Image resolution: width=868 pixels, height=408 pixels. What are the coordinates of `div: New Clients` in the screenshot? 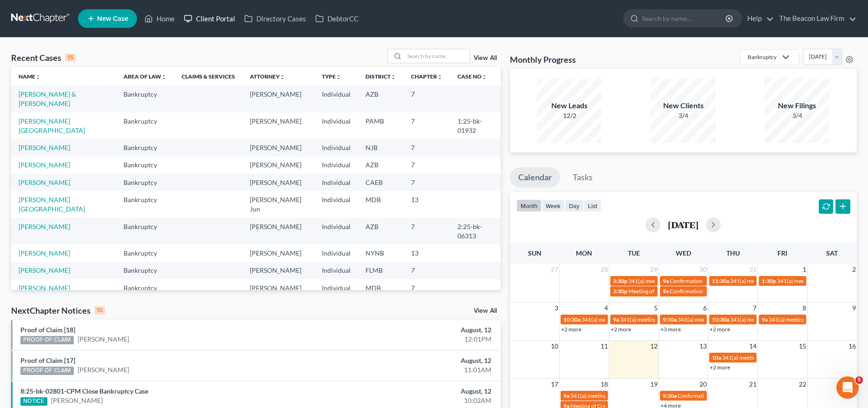 It's located at (683, 106).